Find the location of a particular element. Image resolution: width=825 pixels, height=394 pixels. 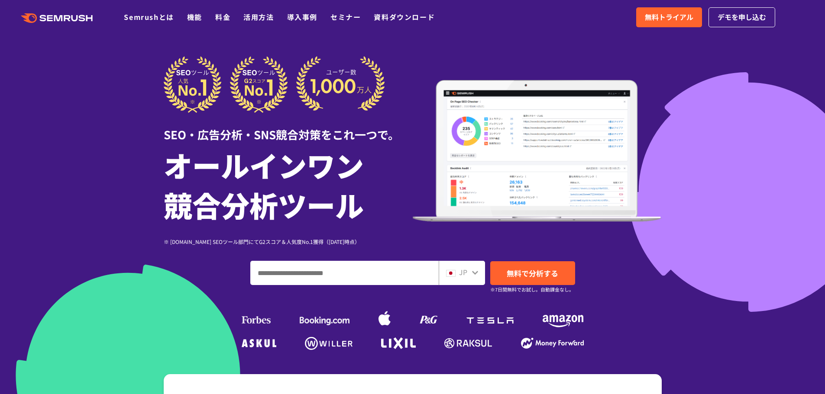

a: 活用方法 is located at coordinates (259, 17).